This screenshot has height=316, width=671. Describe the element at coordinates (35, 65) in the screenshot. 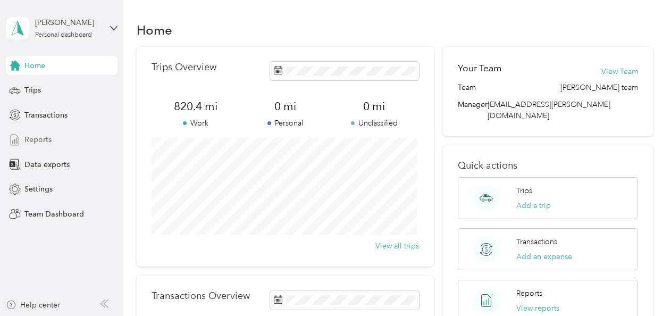

I see `span: Home` at that location.